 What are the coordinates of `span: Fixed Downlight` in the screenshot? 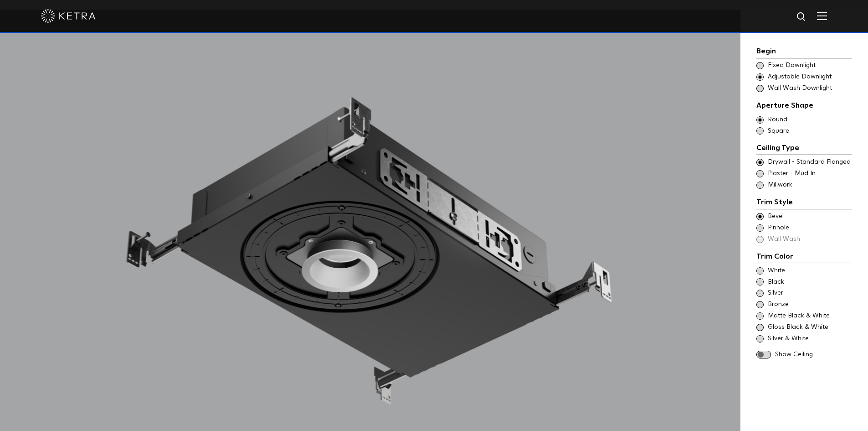 It's located at (809, 66).